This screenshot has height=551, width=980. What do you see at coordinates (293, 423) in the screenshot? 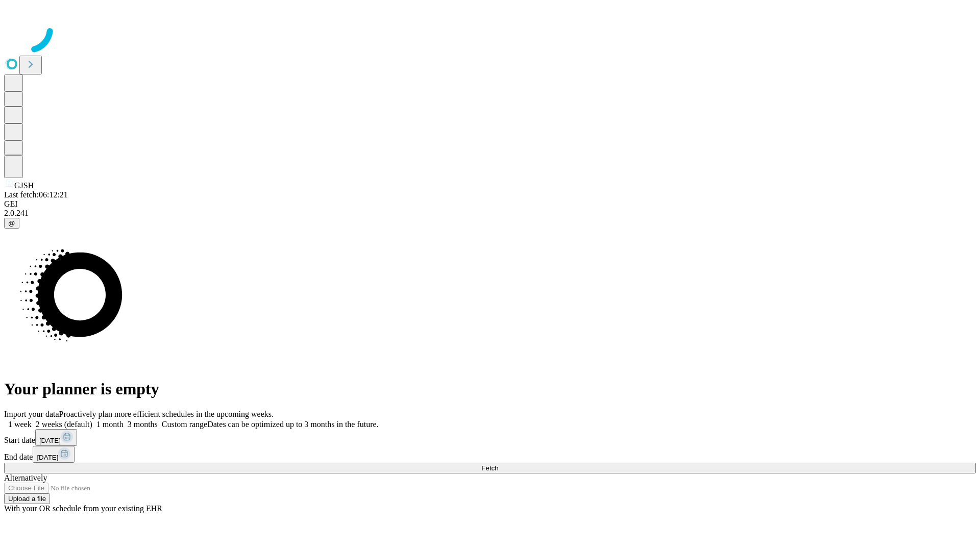
I see `span: Dates can be optimized up to 3 months in the future.` at bounding box center [293, 423].